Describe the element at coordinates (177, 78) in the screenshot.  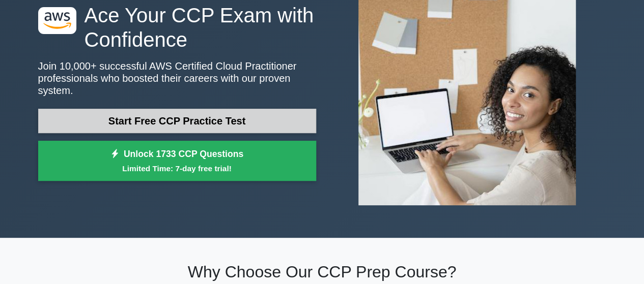
I see `p: Join 10,000+ successful AWS Certified Cloud Practitioner professionals who boosted their careers ...` at that location.